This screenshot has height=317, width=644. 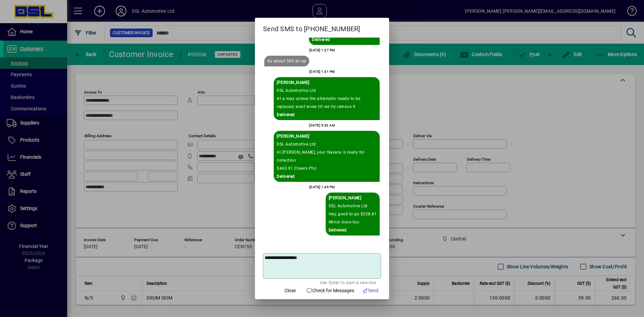 What do you see at coordinates (330, 291) in the screenshot?
I see `span: Check for Messages` at bounding box center [330, 291].